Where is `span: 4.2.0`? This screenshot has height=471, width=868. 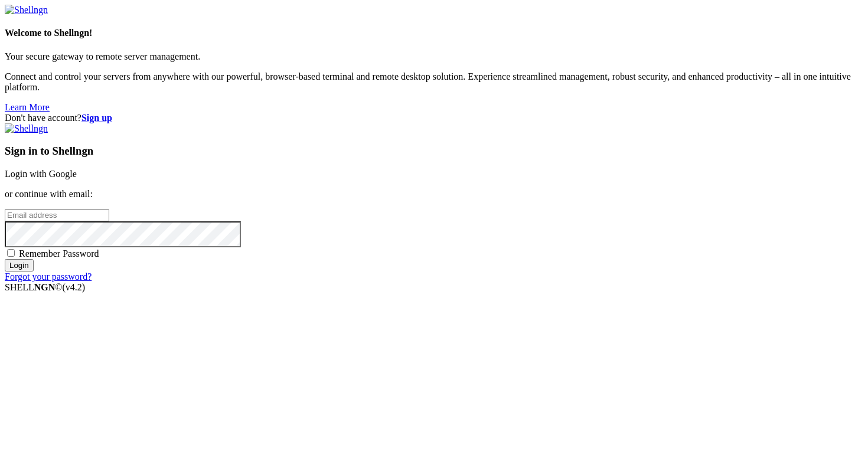
span: 4.2.0 is located at coordinates (73, 287).